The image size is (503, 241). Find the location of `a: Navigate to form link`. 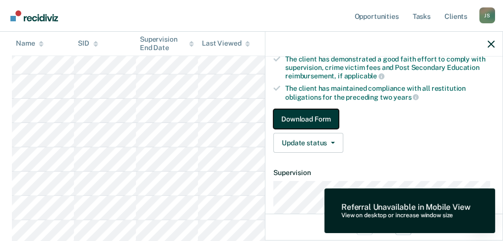

a: Navigate to form link is located at coordinates (384, 119).